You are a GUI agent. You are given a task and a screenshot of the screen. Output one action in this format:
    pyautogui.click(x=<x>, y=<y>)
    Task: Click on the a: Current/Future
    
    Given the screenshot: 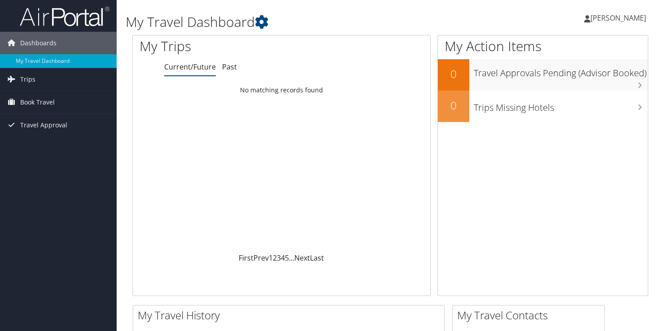 What is the action you would take?
    pyautogui.click(x=190, y=67)
    